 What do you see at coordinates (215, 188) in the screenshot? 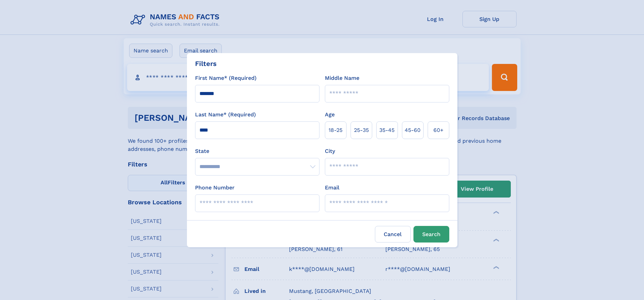
I see `label: Phone Number` at bounding box center [215, 188].